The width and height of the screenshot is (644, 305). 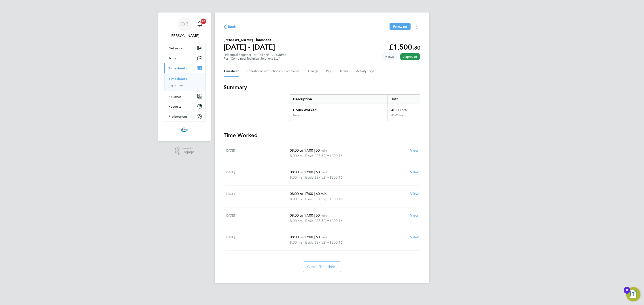 I want to click on button: Activity Logs, so click(x=365, y=71).